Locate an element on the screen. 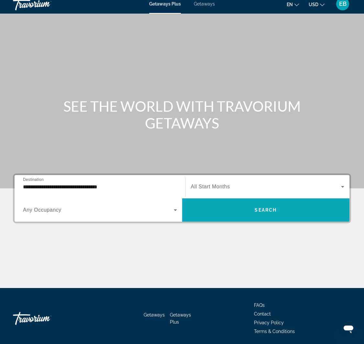 This screenshot has width=364, height=344. span: Contact is located at coordinates (262, 314).